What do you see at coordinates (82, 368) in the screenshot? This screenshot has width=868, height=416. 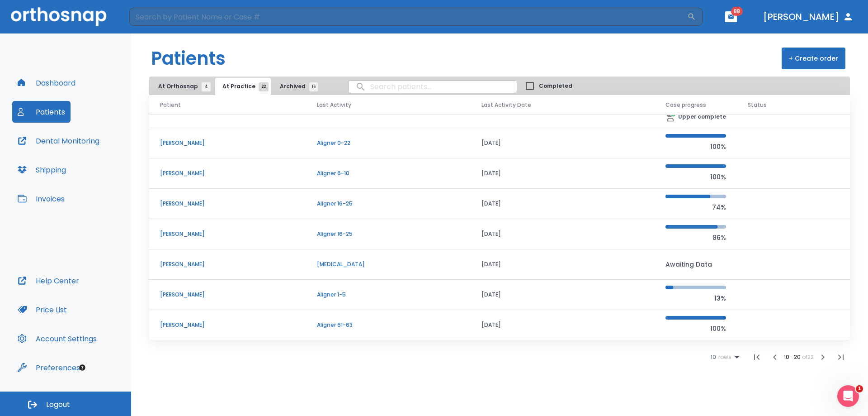 I see `div: Tooltip anchor` at bounding box center [82, 368].